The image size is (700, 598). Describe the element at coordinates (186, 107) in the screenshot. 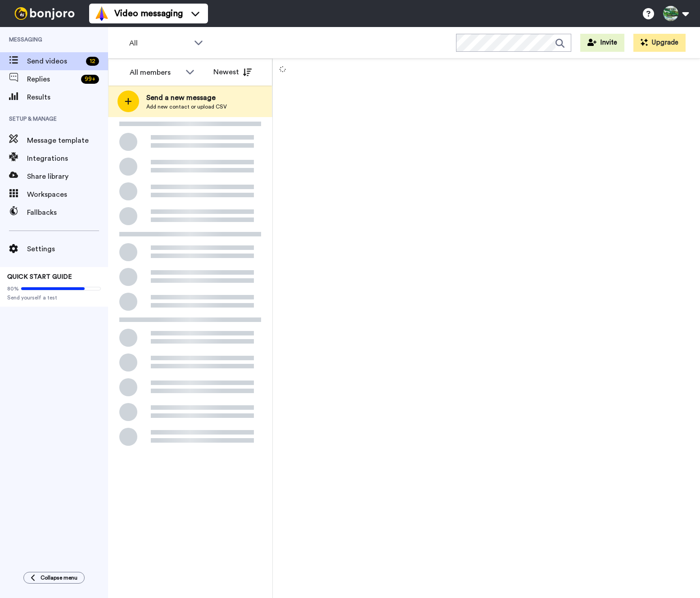

I see `span: Add new contact or upload CSV` at that location.